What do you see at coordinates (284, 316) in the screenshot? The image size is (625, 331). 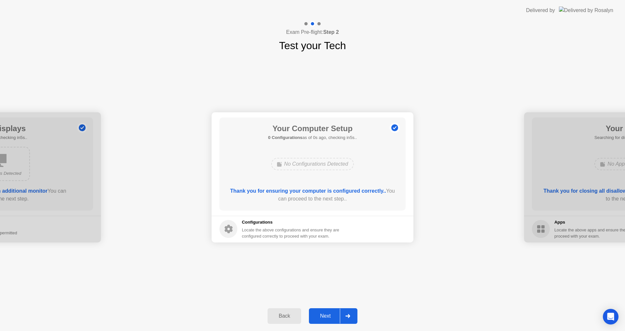 I see `button: Back` at bounding box center [284, 316].